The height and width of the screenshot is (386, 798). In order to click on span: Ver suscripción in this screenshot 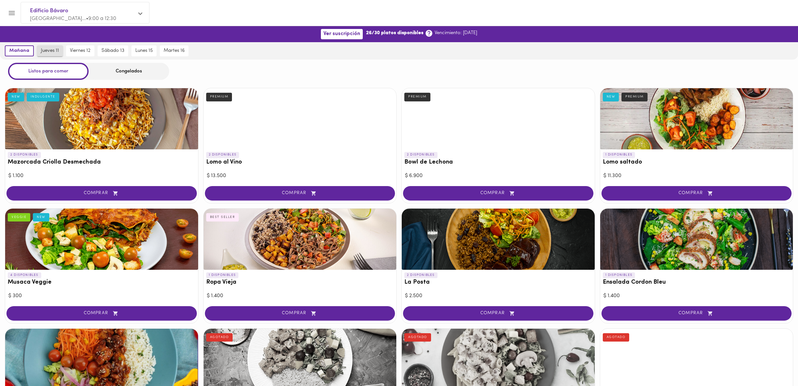, I will do `click(342, 34)`.